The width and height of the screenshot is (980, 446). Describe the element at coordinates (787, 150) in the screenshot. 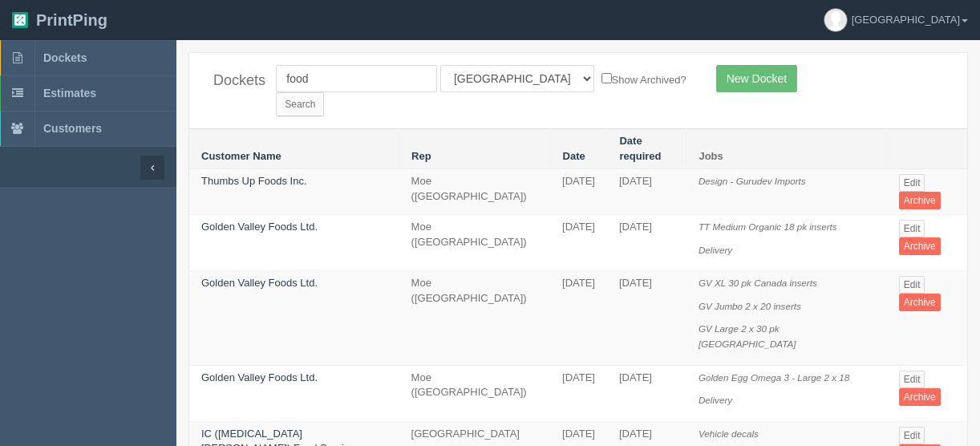

I see `th: Jobs` at that location.